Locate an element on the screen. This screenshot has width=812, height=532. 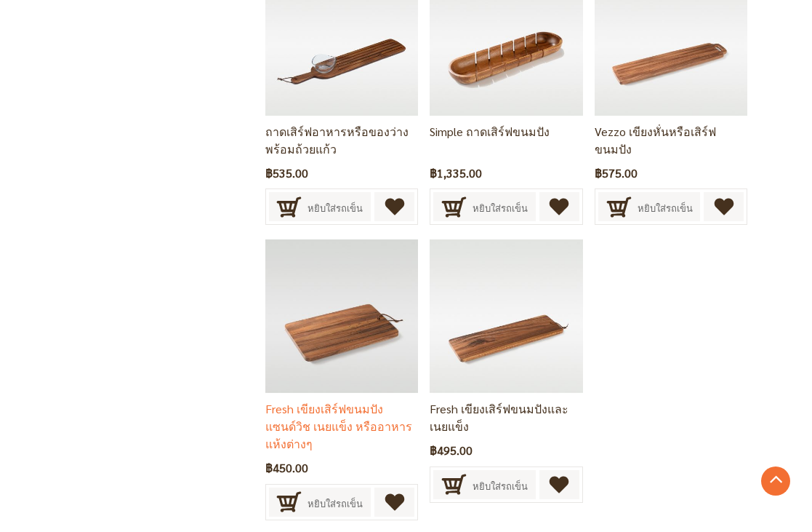
span: ฿450.00 is located at coordinates (287, 468).